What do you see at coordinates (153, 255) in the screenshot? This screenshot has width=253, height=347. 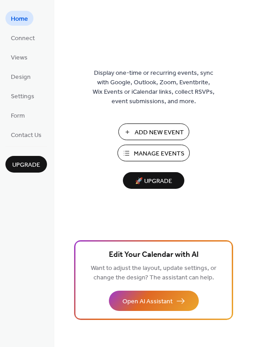 I see `span: Edit Your Calendar with AI` at bounding box center [153, 255].